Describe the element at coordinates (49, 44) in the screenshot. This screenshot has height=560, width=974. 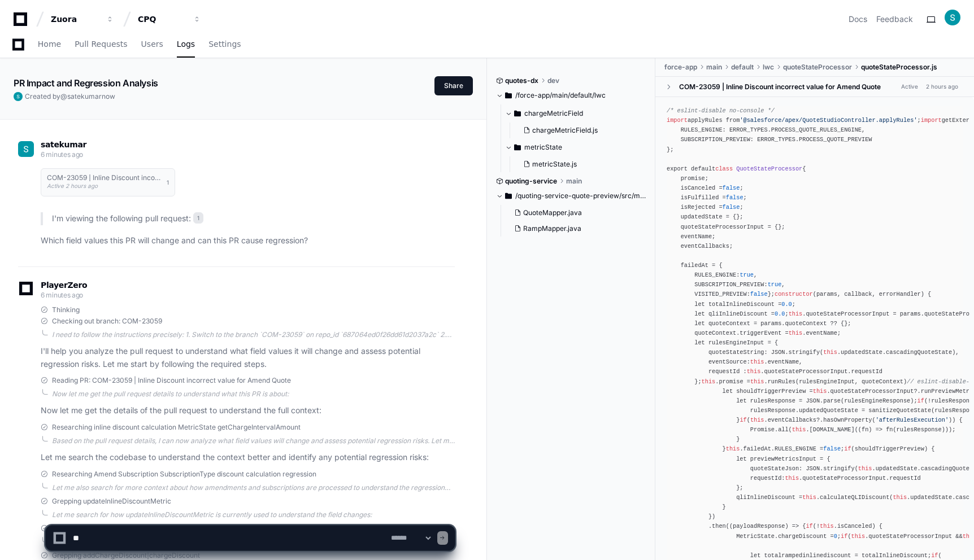
I see `span: Home` at that location.